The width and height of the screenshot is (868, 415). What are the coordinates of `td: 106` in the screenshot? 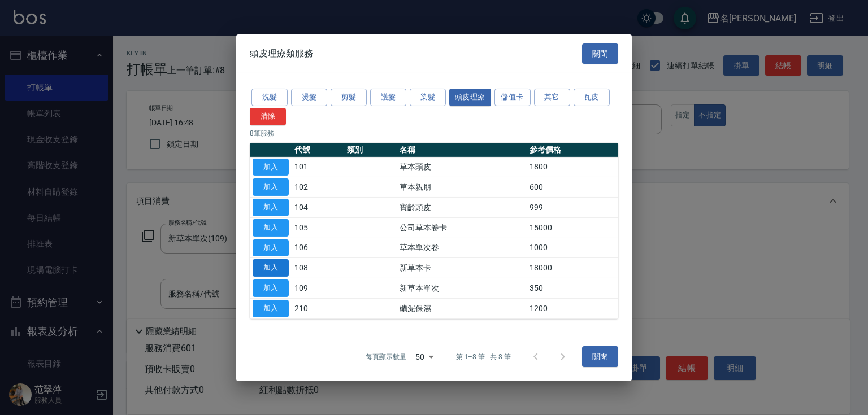 It's located at (318, 248).